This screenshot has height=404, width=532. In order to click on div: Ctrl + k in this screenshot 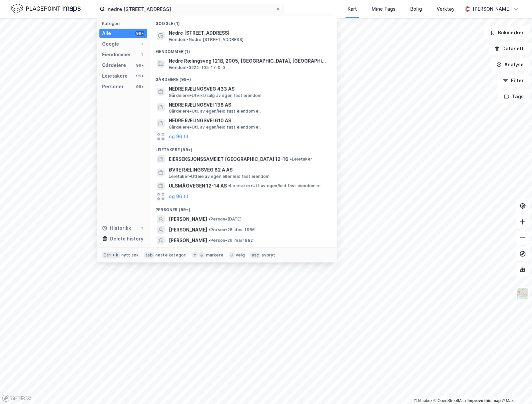, I will do `click(111, 255)`.